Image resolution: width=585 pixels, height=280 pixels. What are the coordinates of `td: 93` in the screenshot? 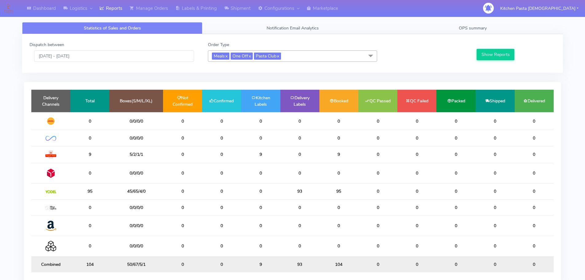 It's located at (299, 264).